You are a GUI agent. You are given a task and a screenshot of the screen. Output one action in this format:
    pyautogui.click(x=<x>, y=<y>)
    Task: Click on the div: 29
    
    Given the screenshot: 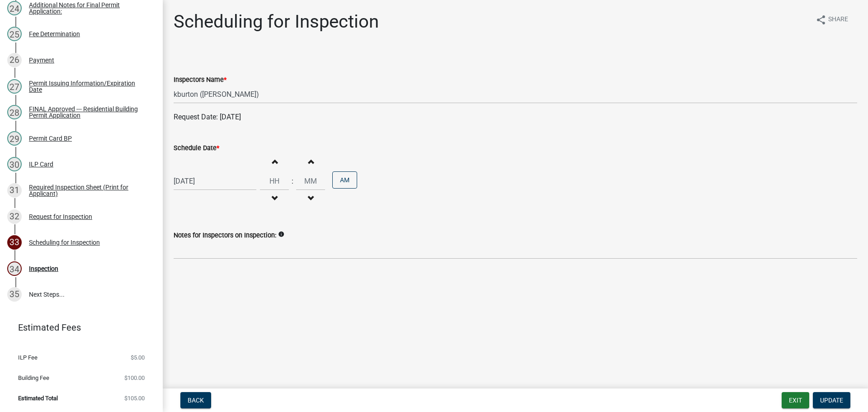 What is the action you would take?
    pyautogui.click(x=14, y=138)
    